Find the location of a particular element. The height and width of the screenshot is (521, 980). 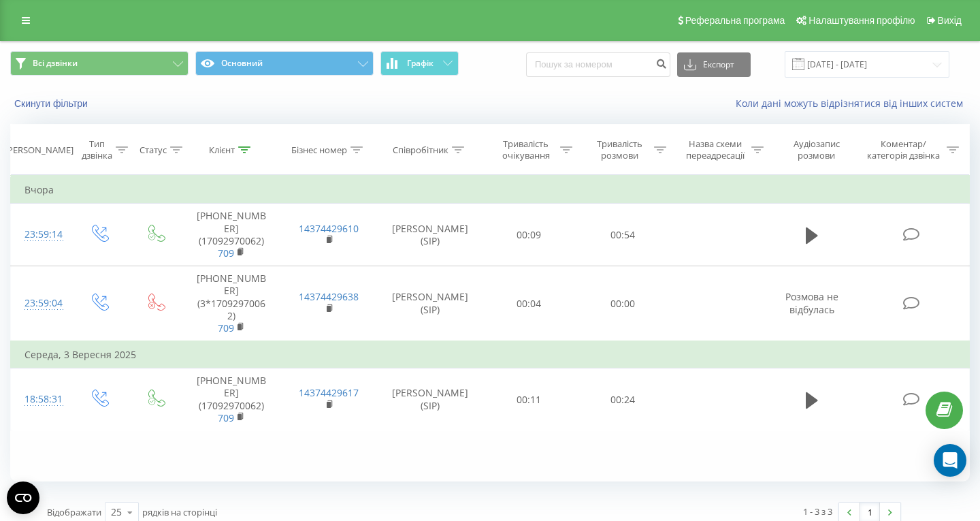

span: Відображати is located at coordinates (74, 512).